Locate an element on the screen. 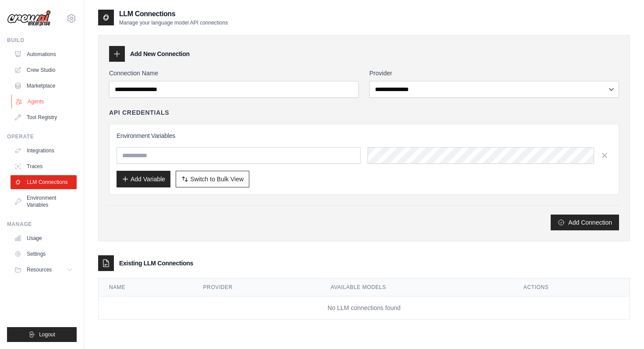  img: Logo is located at coordinates (29, 19).